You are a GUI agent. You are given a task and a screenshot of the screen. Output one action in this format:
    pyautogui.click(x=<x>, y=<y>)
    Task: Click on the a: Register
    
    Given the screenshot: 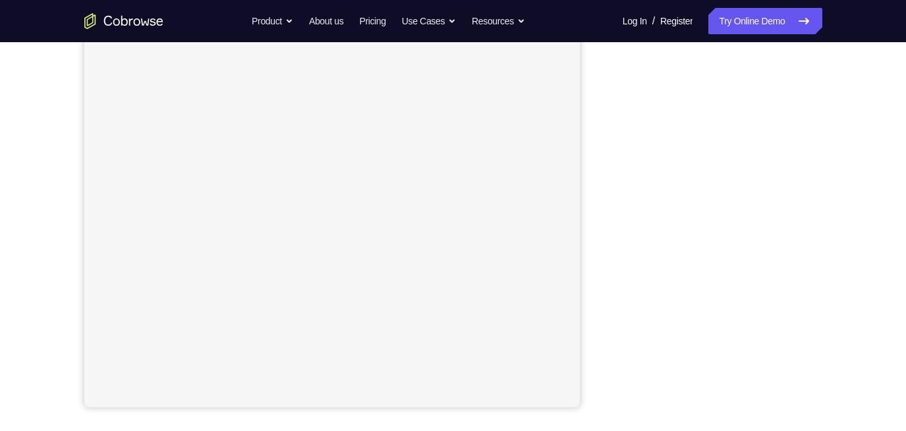 What is the action you would take?
    pyautogui.click(x=676, y=21)
    